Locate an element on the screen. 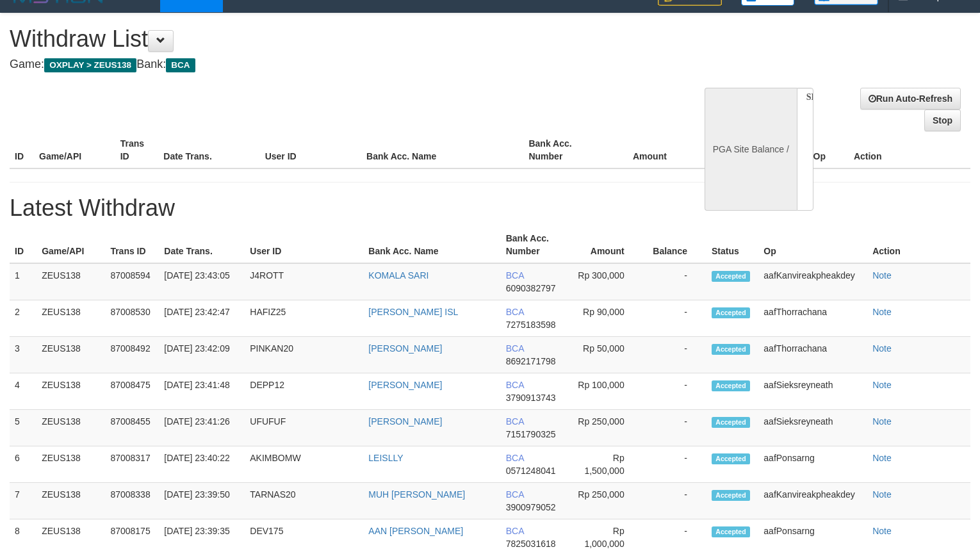 Image resolution: width=980 pixels, height=554 pixels. a: LEISLLY is located at coordinates (386, 458).